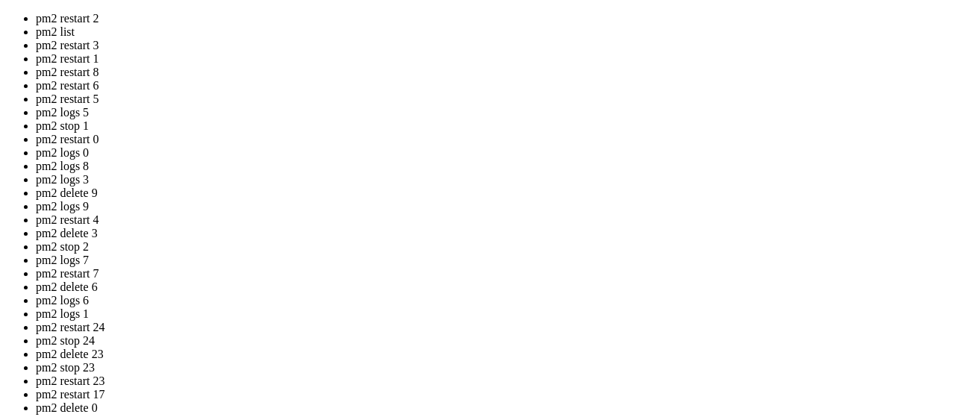 Image resolution: width=955 pixels, height=417 pixels. What do you see at coordinates (492, 260) in the screenshot?
I see `li: pm2 logs 7` at bounding box center [492, 260].